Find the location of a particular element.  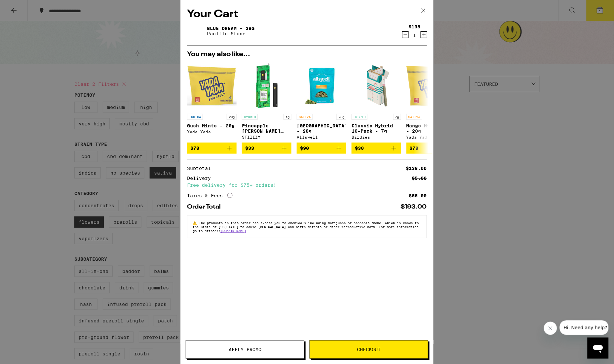

p: Gush Mints - 20g is located at coordinates (212, 126).